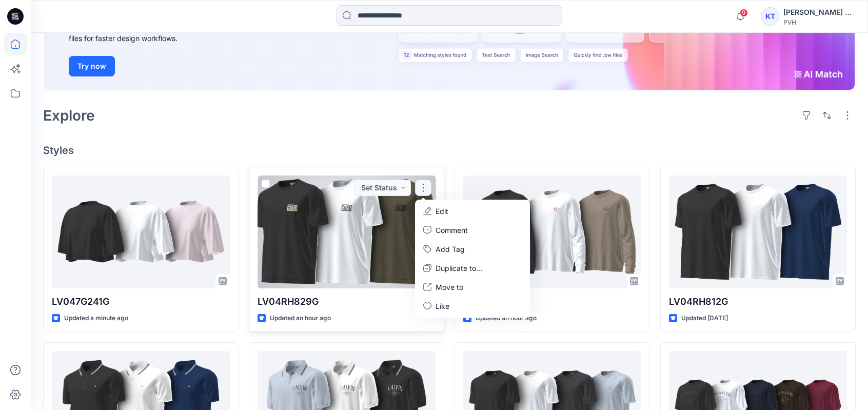 This screenshot has height=410, width=868. What do you see at coordinates (758, 232) in the screenshot?
I see `a: LV04RH812G` at bounding box center [758, 232].